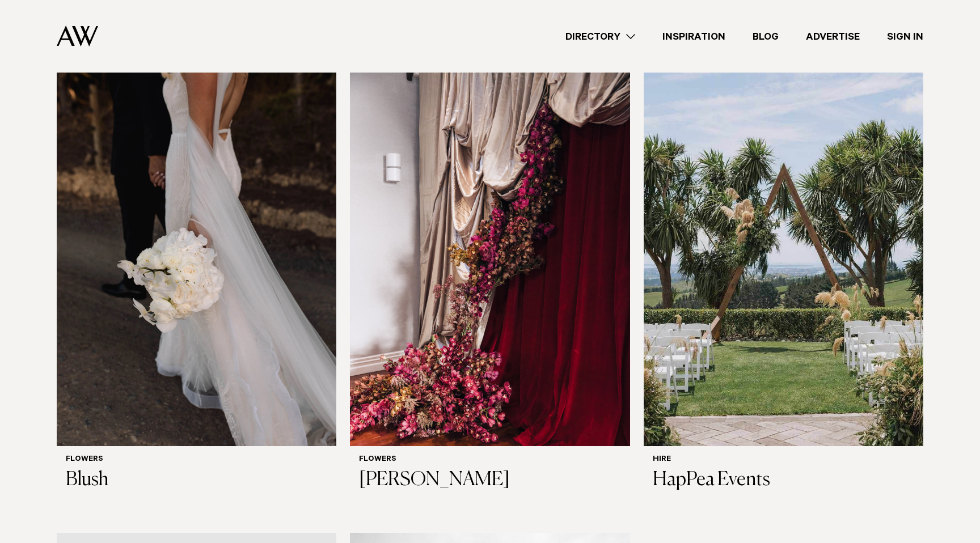  What do you see at coordinates (196, 259) in the screenshot?
I see `img: Auckland Weddings Flowers | Blush` at bounding box center [196, 259].